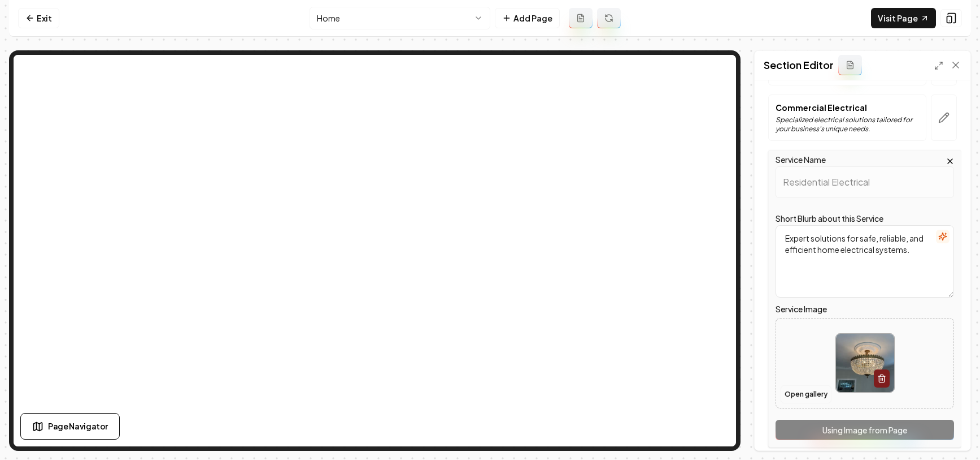  I want to click on button: Open gallery, so click(807, 394).